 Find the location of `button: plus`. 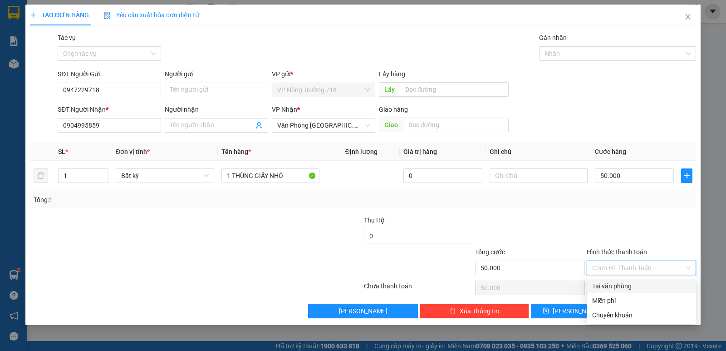

button: plus is located at coordinates (687, 176).